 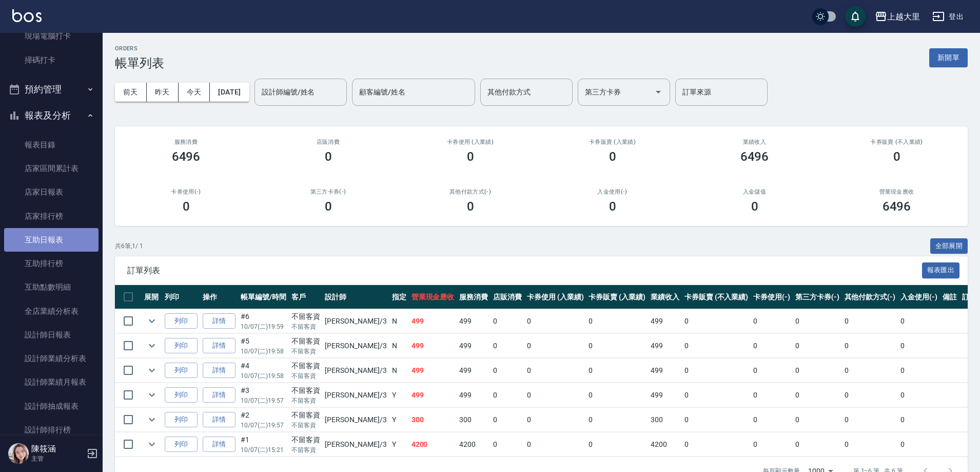 I want to click on h3: 帳單列表, so click(x=139, y=63).